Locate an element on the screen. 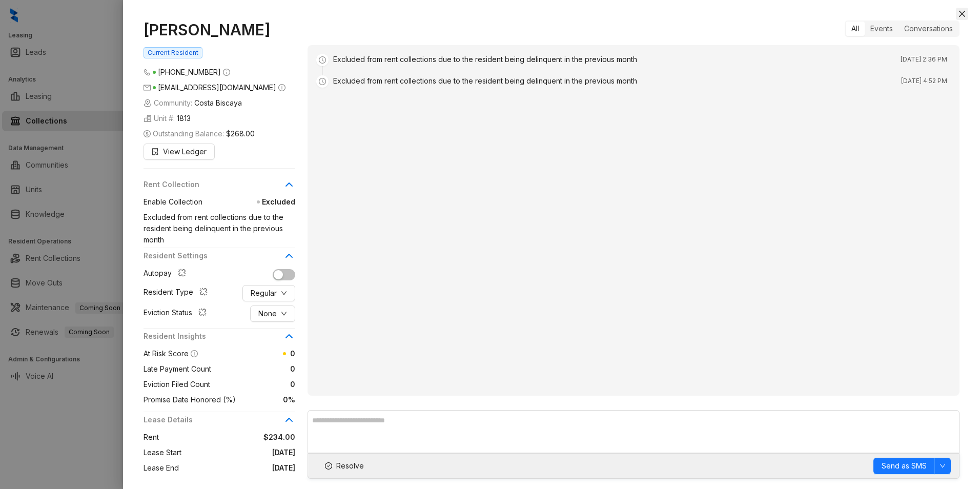  span: Community: is located at coordinates (193, 103).